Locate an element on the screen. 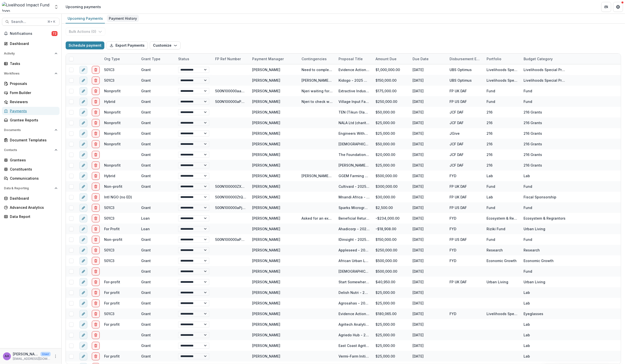  button: Customize is located at coordinates (165, 45).